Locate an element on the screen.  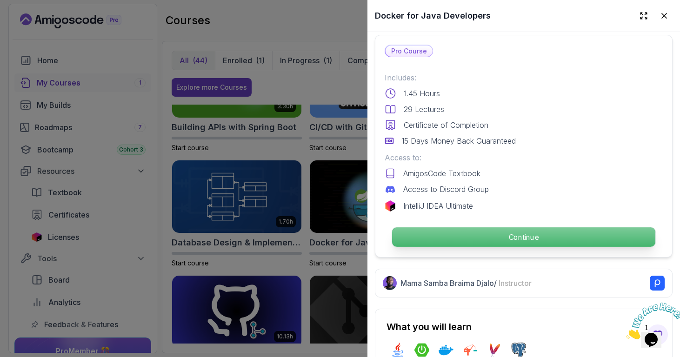
span: Instructor is located at coordinates (515, 283).